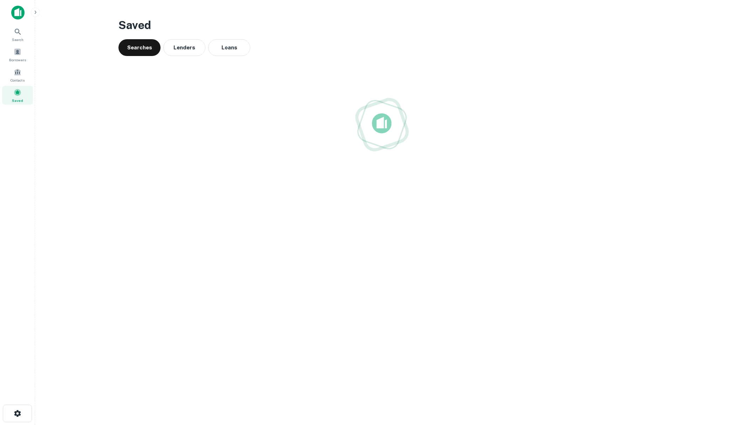  What do you see at coordinates (18, 80) in the screenshot?
I see `span: Contacts` at bounding box center [18, 80].